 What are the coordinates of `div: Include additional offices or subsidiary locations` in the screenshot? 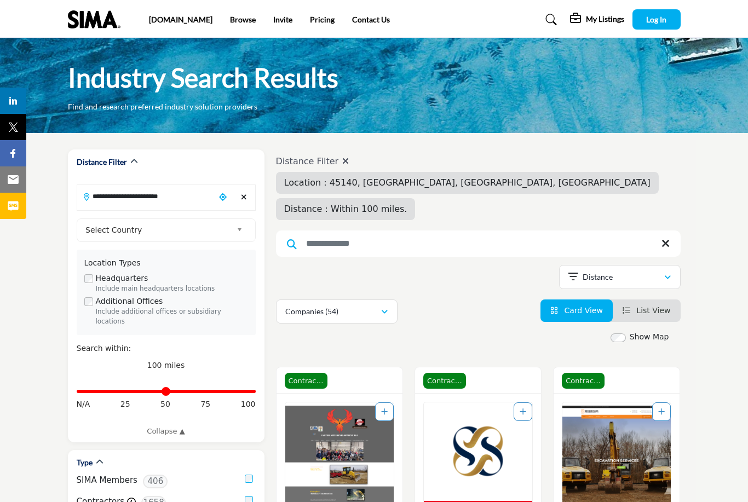 It's located at (172, 317).